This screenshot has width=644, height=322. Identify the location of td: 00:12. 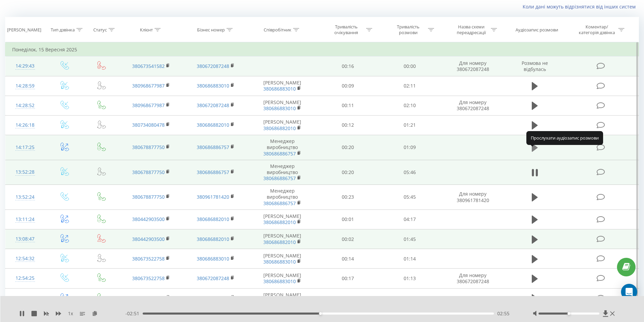
(348, 125).